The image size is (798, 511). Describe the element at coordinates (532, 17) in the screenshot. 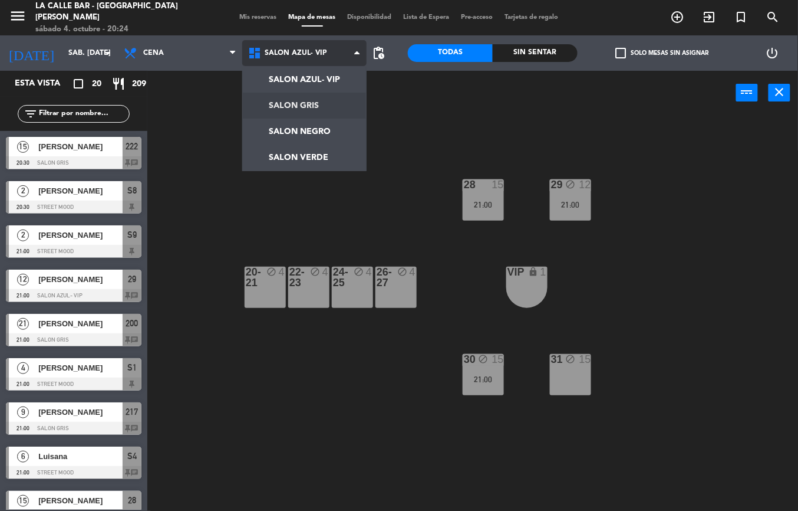

I see `span: Tarjetas de regalo` at that location.